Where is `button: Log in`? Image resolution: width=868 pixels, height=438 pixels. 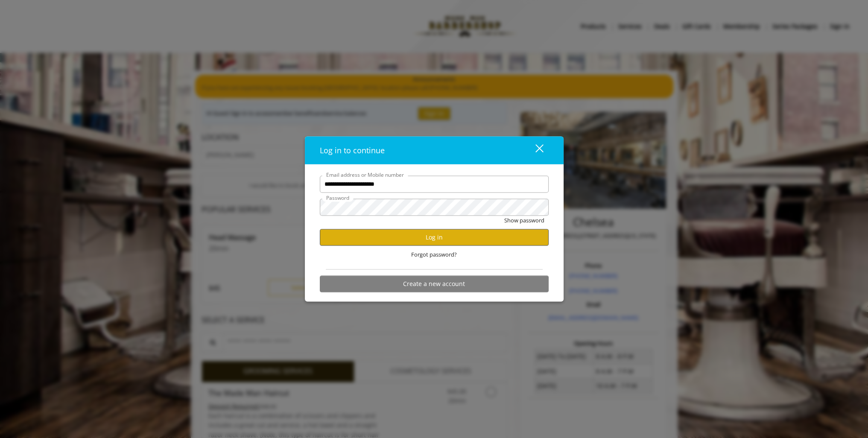 button: Log in is located at coordinates (434, 237).